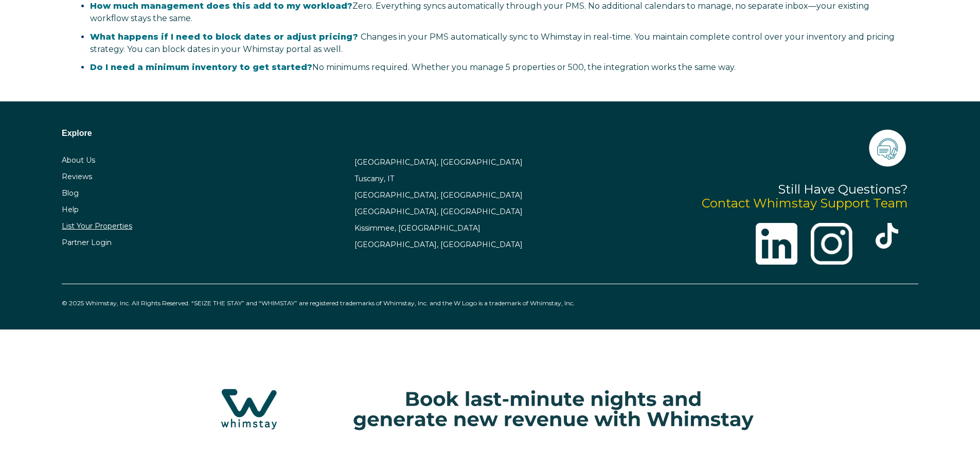 Image resolution: width=980 pixels, height=469 pixels. Describe the element at coordinates (493, 43) in the screenshot. I see `span: Changes in your PMS automatically sync to Whimstay in real-time. You maintain complete control ov...` at that location.